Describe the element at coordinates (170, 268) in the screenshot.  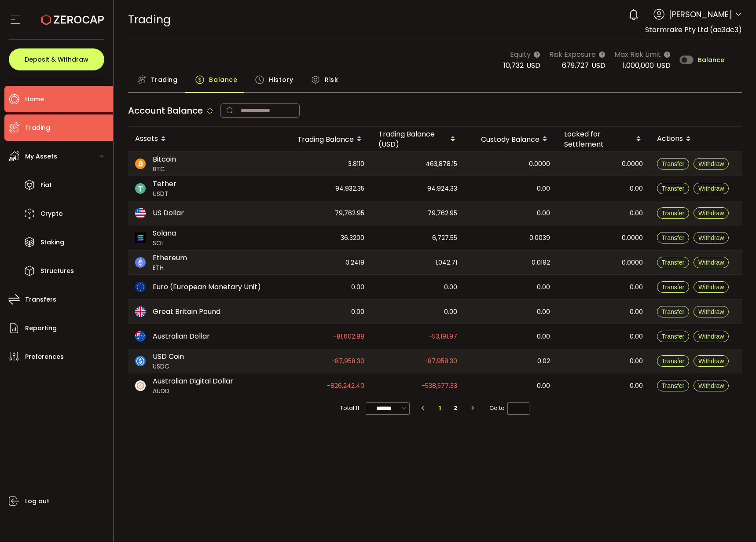
I see `span: ETH` at that location.